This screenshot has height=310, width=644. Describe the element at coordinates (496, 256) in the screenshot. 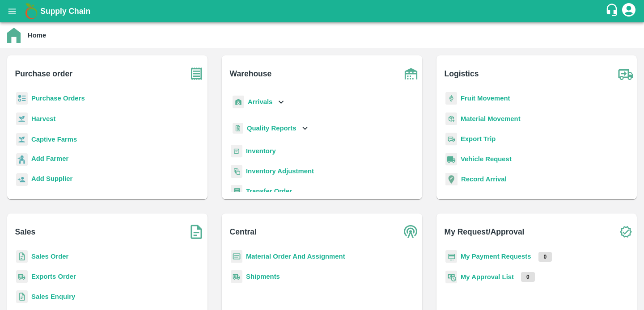

I see `a: My Payment Requests` at that location.